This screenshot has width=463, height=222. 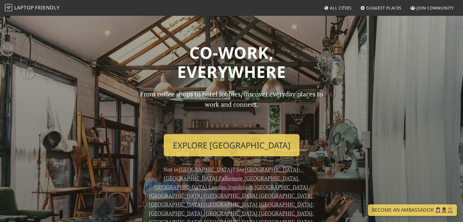 I want to click on a: Become an Ambassador 🤵🏻‍♀️🤵🏾‍♂️🤵🏼‍♀️, so click(x=413, y=210).